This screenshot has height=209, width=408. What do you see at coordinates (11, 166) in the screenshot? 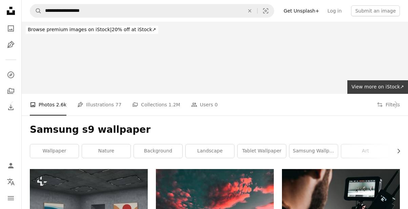
I see `a: Log in / Sign up` at bounding box center [11, 166].